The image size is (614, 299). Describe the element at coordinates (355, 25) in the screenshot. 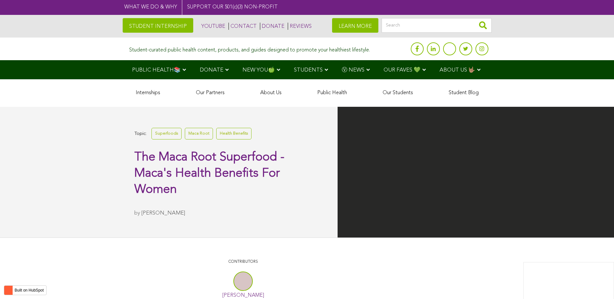

I see `a: LEARN MORE` at that location.